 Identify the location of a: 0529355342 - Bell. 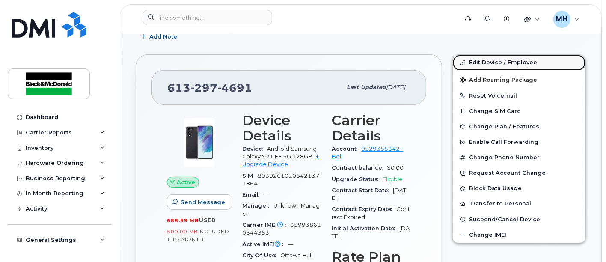
(367, 152).